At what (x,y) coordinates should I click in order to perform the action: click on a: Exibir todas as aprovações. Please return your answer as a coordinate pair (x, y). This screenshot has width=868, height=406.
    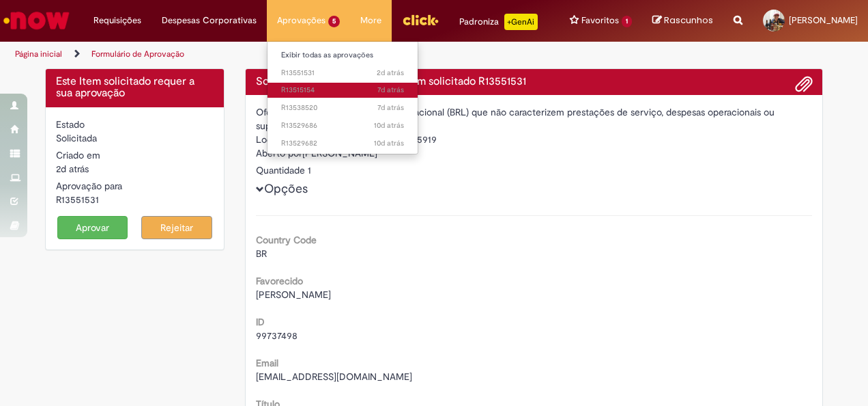
    Looking at the image, I should click on (343, 55).